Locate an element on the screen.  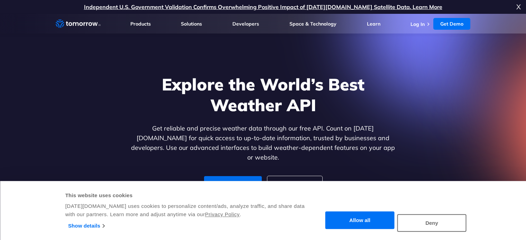
a: For Enterprise is located at coordinates (295, 185).